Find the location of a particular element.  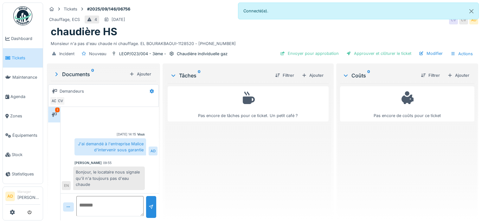

a: Maintenance is located at coordinates (23, 77).